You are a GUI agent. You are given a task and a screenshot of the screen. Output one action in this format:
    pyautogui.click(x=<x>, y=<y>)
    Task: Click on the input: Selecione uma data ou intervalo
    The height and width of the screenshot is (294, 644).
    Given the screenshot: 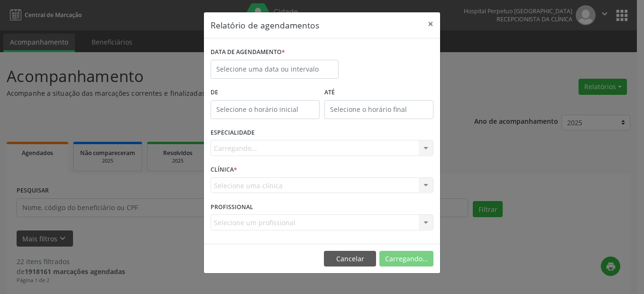 What is the action you would take?
    pyautogui.click(x=275, y=70)
    